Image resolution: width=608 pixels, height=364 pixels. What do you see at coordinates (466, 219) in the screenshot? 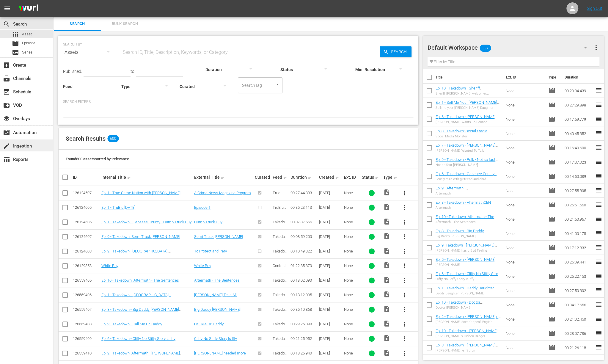
I see `a: Ep. 10 - Takedown: Aftermath - The SentencesCEN` at bounding box center [466, 219].